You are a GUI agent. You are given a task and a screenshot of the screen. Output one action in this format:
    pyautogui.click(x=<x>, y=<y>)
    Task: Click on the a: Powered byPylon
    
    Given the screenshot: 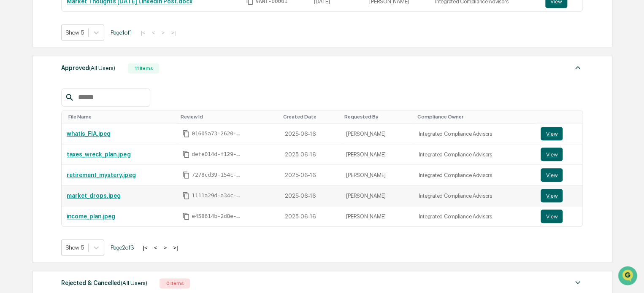 What is the action you would take?
    pyautogui.click(x=80, y=146)
    